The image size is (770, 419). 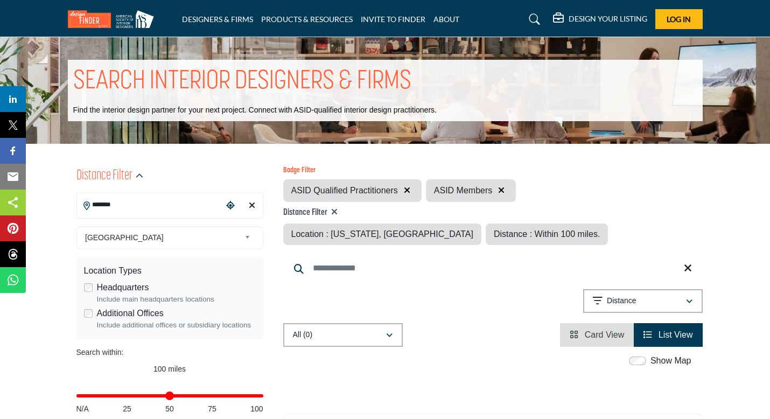 I want to click on li: List View, so click(x=668, y=335).